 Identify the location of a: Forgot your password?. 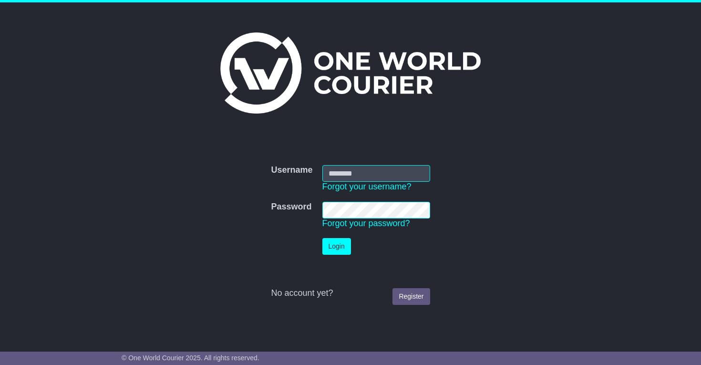
(366, 223).